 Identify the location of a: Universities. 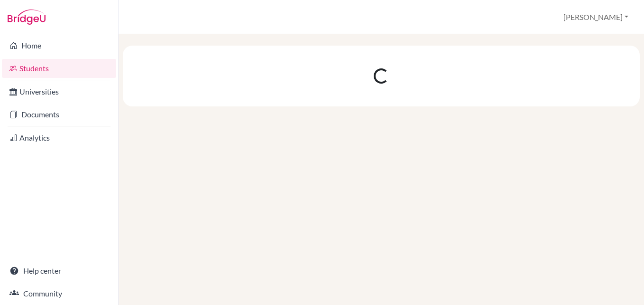
(59, 91).